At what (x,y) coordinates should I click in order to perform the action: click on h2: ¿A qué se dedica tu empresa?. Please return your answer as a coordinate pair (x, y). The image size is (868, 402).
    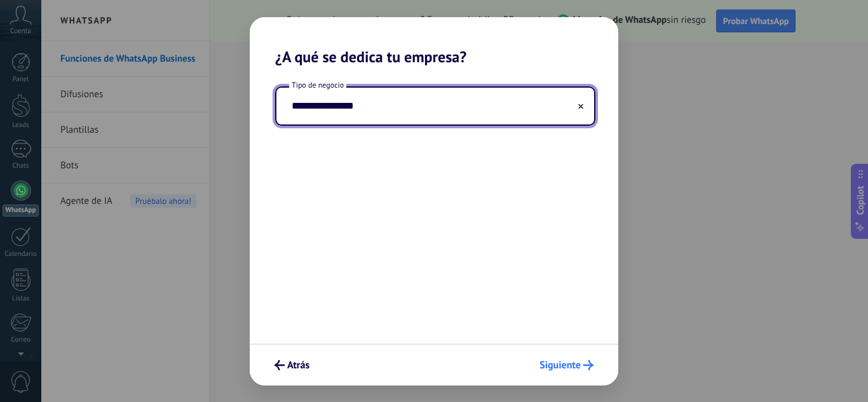
    Looking at the image, I should click on (434, 41).